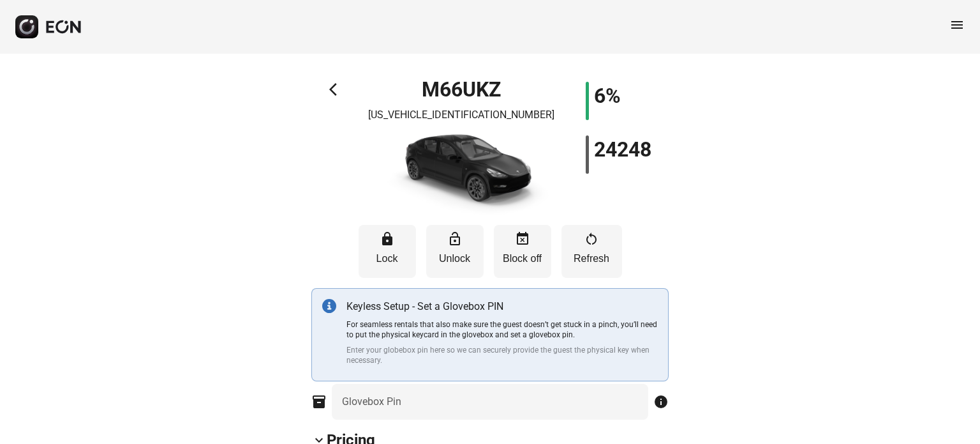  I want to click on button: Lock, so click(387, 251).